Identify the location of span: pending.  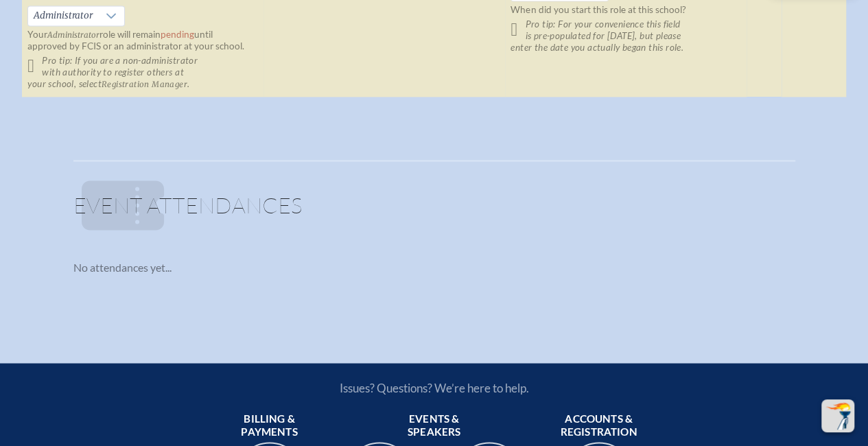
(177, 35).